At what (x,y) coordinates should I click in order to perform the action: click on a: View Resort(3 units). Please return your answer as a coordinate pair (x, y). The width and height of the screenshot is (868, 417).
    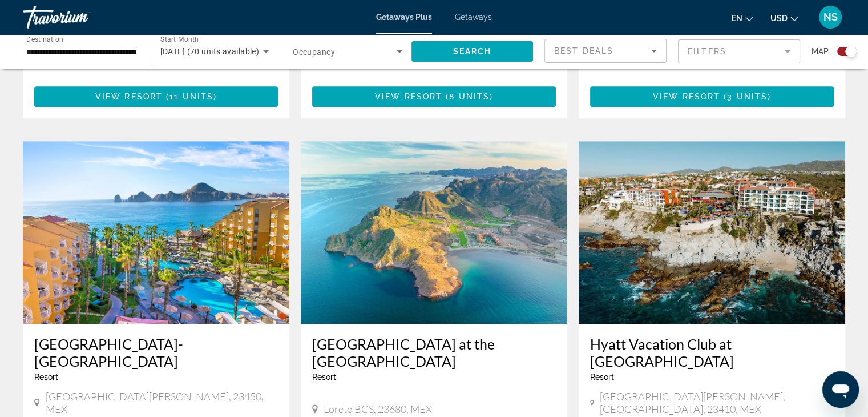
    Looking at the image, I should click on (711, 97).